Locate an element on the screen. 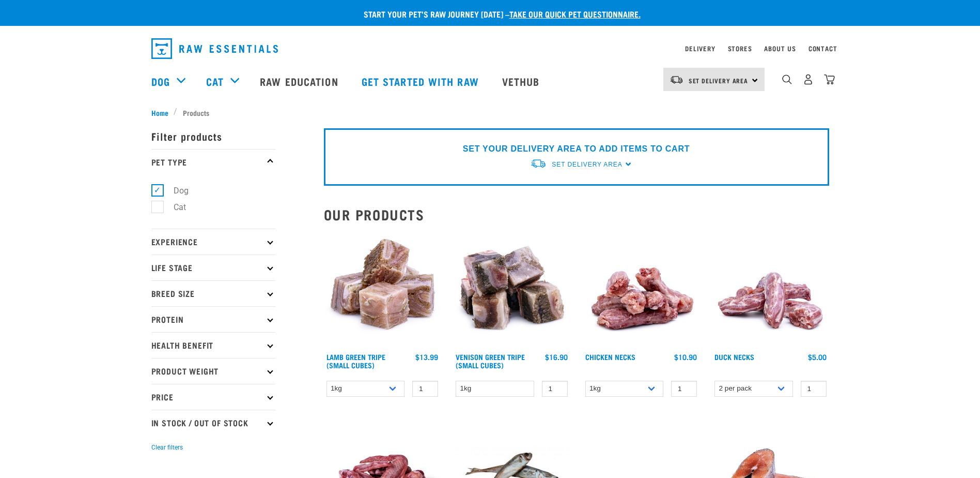  img: user.png is located at coordinates (808, 79).